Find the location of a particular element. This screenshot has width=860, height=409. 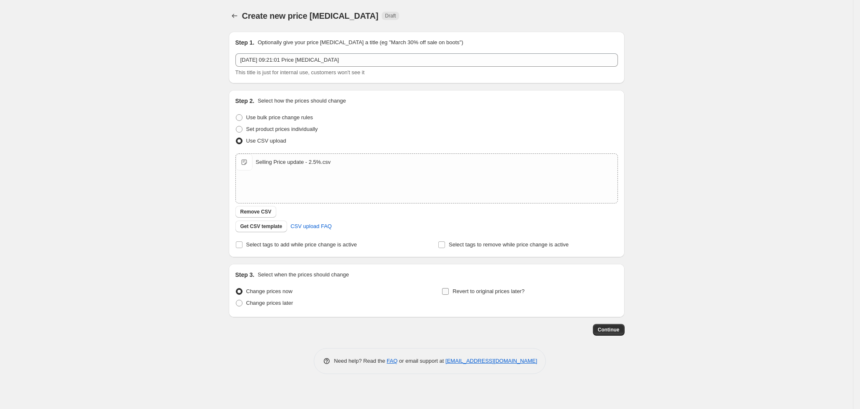

h2: Step 1. is located at coordinates (245, 43).